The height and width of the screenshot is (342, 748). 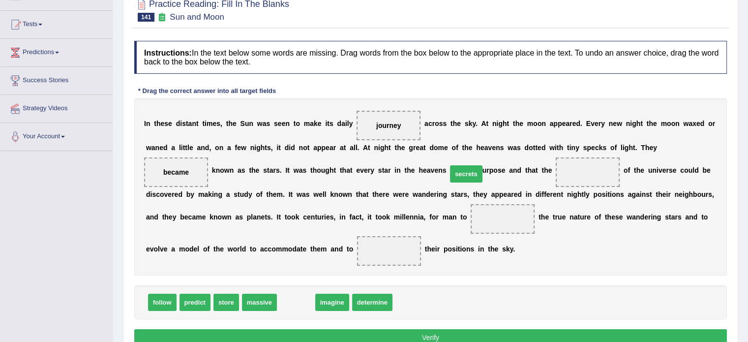 I want to click on b: S, so click(x=242, y=123).